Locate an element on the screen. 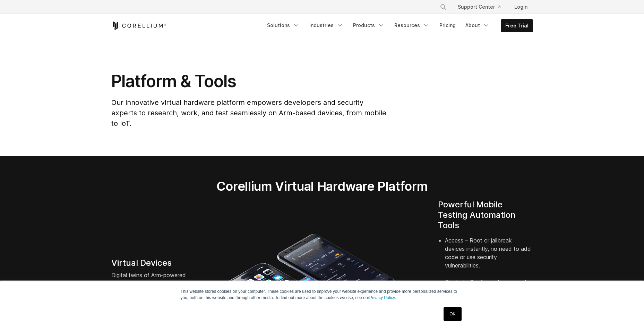 The height and width of the screenshot is (330, 644). p: This website stores cookies on your computer. These cookies are used to improve your website expe... is located at coordinates (322, 294).